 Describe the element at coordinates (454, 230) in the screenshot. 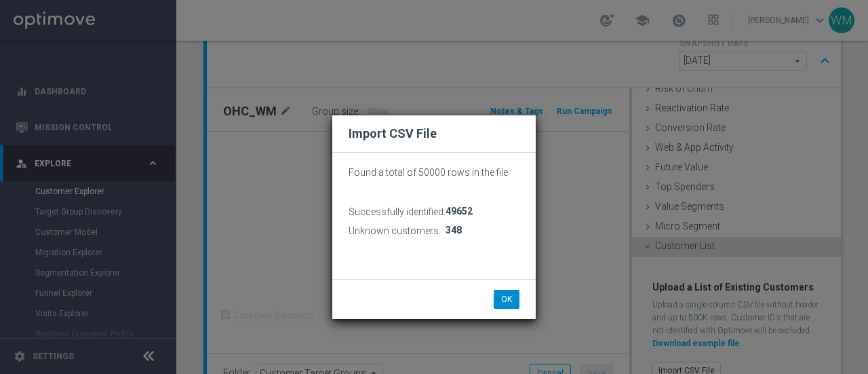

I see `span: 348` at that location.